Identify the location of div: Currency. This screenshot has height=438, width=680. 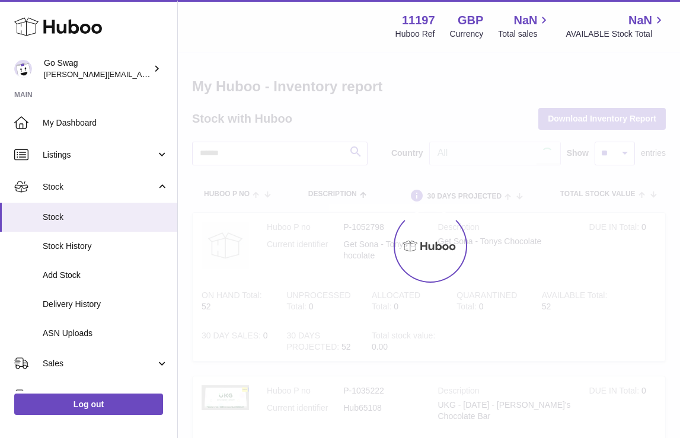
(466, 34).